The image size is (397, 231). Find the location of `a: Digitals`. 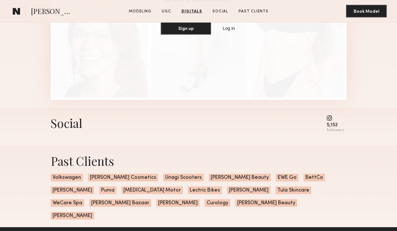

a: Digitals is located at coordinates (192, 11).